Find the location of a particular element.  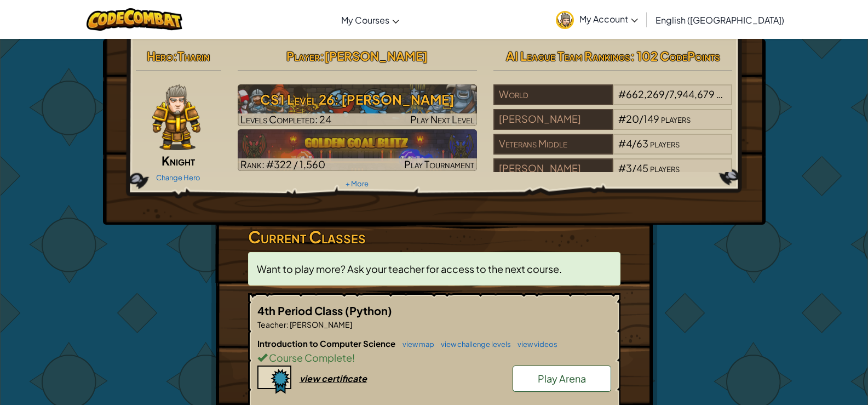

span: 3 is located at coordinates (629, 168).